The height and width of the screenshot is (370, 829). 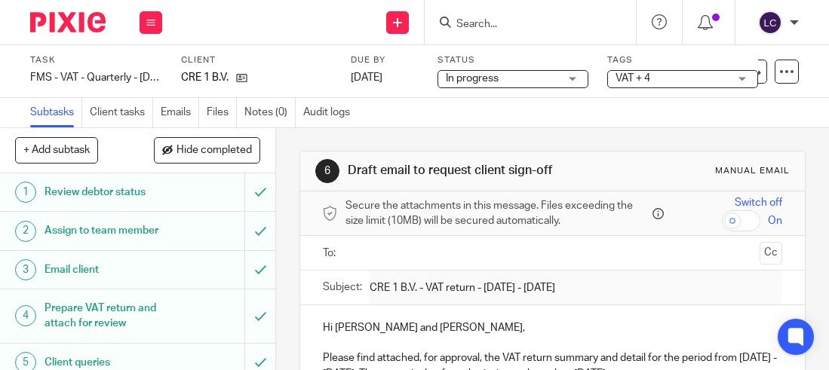 I want to click on label: Subject:, so click(x=342, y=287).